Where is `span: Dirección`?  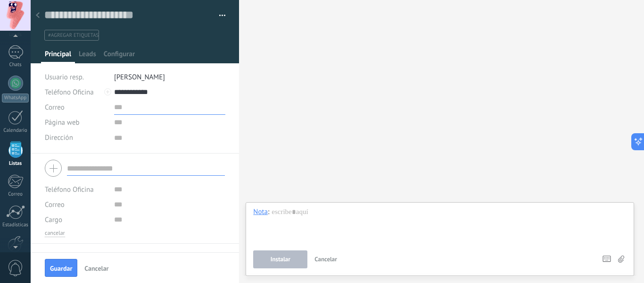
span: Dirección is located at coordinates (59, 137).